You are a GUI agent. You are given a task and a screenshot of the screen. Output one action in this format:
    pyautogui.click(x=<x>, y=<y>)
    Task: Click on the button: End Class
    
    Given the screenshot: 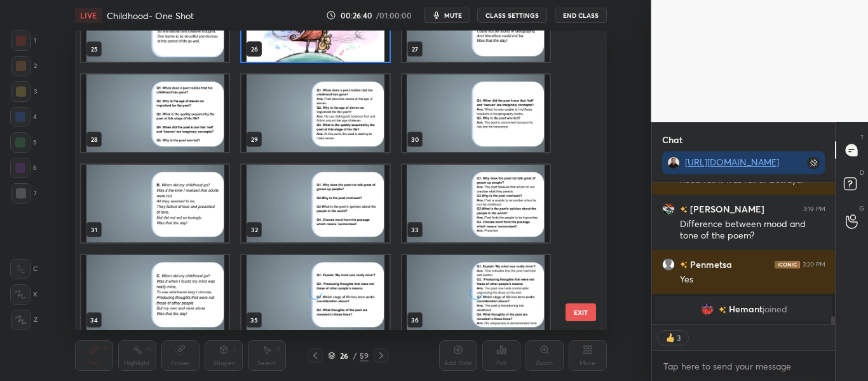 What is the action you would take?
    pyautogui.click(x=581, y=15)
    